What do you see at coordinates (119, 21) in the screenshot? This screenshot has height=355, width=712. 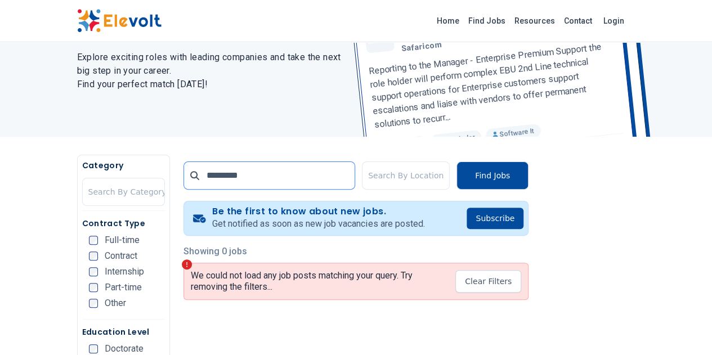 I see `img: Elevolt` at bounding box center [119, 21].